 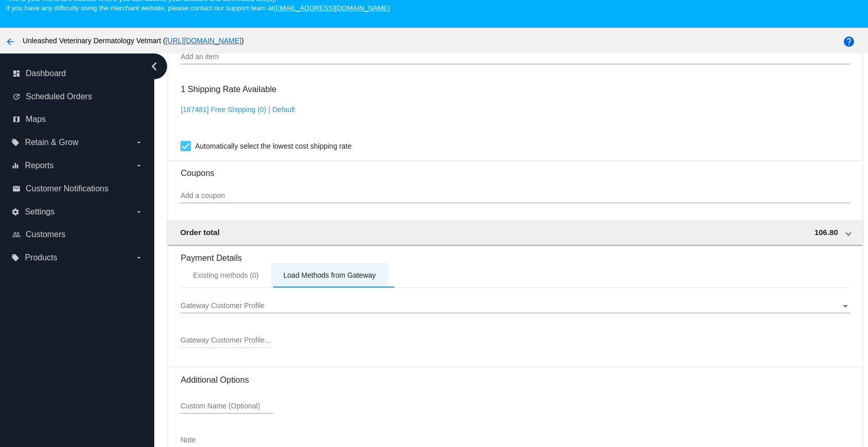 I want to click on input: Gateway Customer Profile ID, so click(x=227, y=340).